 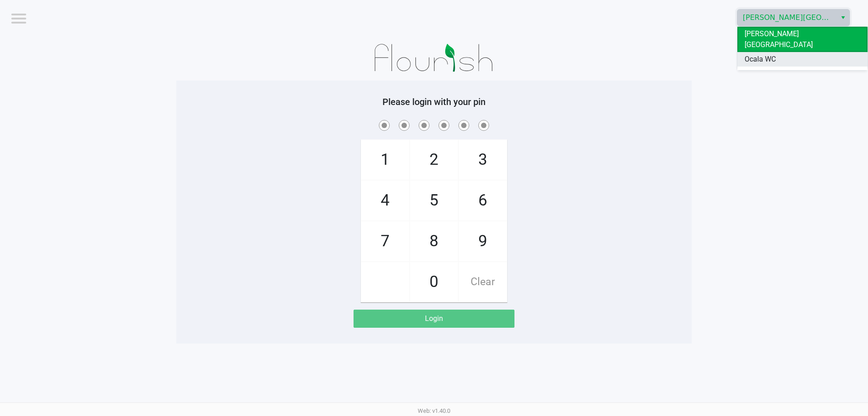 I want to click on span: 6, so click(x=483, y=200).